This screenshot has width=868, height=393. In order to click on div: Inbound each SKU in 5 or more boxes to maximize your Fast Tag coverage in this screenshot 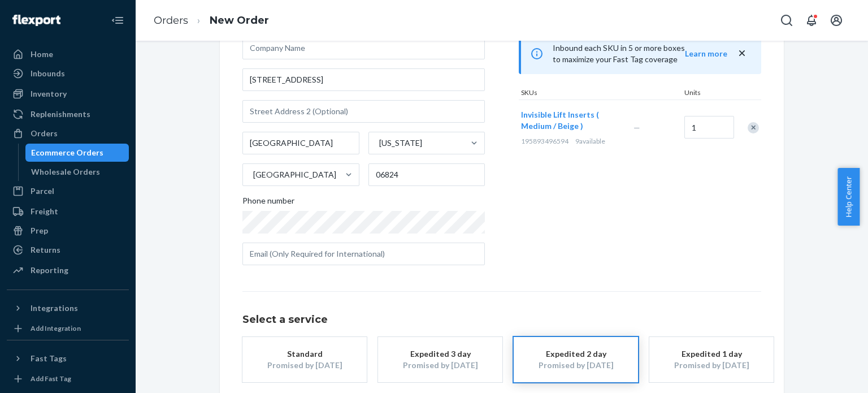, I will do `click(640, 54)`.